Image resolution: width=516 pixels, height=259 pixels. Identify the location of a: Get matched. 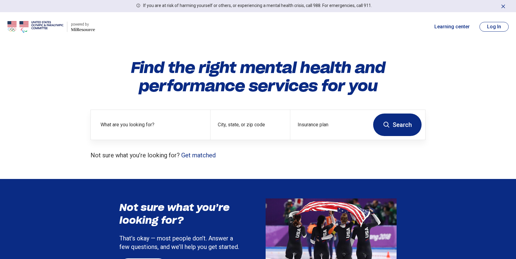
(198, 155).